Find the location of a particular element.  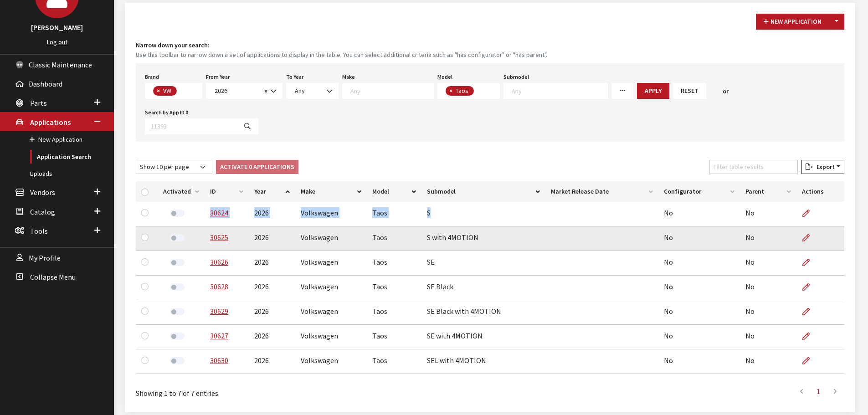

small: Use this toolbar to narrow down a set of applications to display in the table. You can select add... is located at coordinates (490, 55).